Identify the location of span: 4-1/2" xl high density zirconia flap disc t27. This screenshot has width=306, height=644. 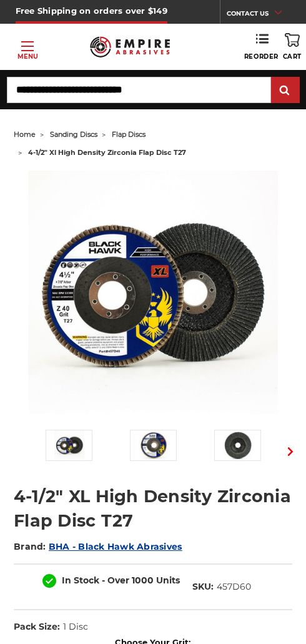
(107, 152).